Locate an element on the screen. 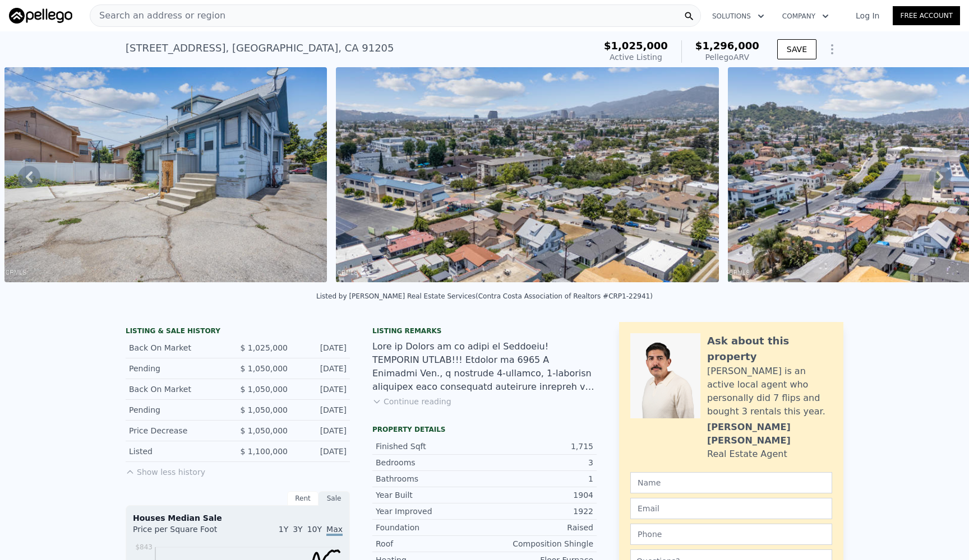 The height and width of the screenshot is (560, 969). span: $ 1,025,000 is located at coordinates (264, 348).